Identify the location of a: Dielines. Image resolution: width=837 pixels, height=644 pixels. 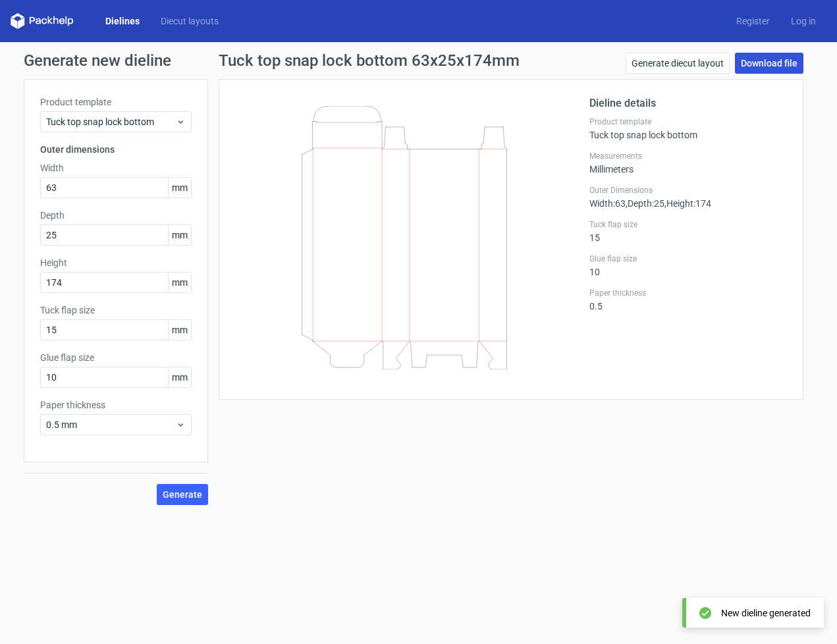
(122, 21).